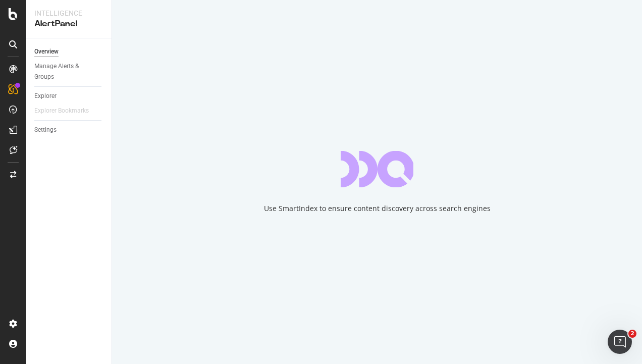  What do you see at coordinates (66, 111) in the screenshot?
I see `a: Explorer Bookmarks` at bounding box center [66, 111].